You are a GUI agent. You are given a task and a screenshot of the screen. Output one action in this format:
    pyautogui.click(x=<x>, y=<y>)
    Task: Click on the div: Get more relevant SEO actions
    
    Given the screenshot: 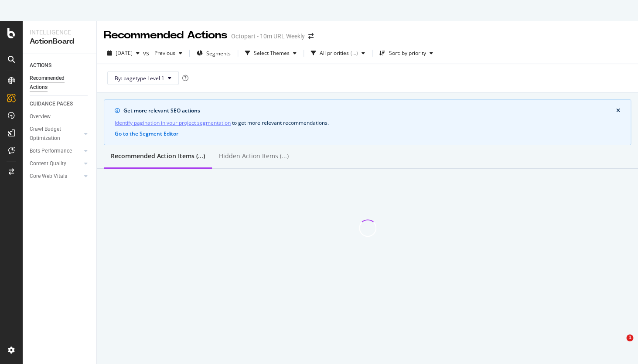 What is the action you would take?
    pyautogui.click(x=370, y=111)
    